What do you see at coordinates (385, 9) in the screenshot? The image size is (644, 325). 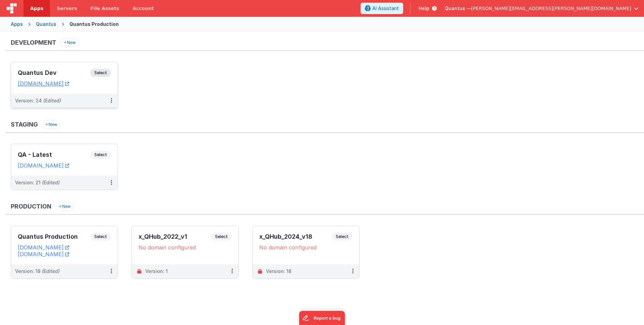 I see `span: AI Assistant` at bounding box center [385, 9].